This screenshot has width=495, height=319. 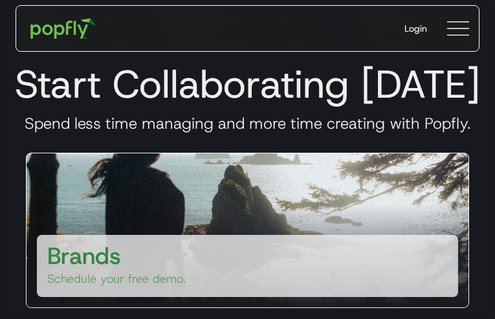 What do you see at coordinates (117, 279) in the screenshot?
I see `p: Schedule your free demo.` at bounding box center [117, 279].